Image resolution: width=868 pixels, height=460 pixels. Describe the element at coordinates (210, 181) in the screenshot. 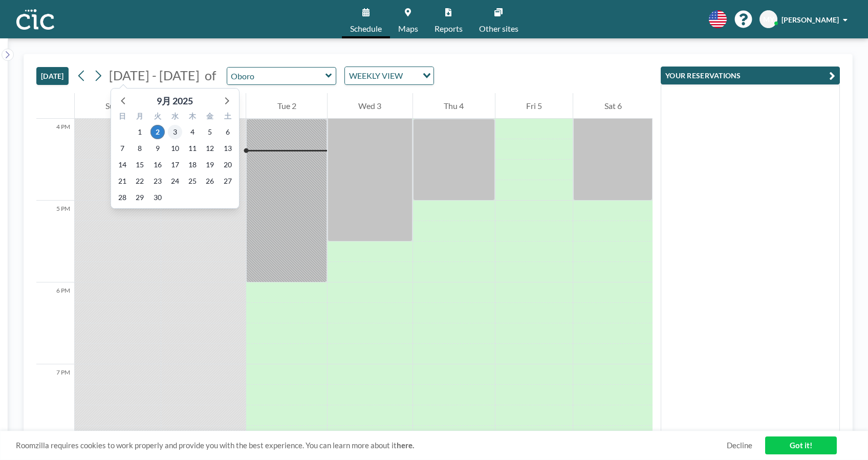

I see `span: 2025年9月26日金曜日` at that location.